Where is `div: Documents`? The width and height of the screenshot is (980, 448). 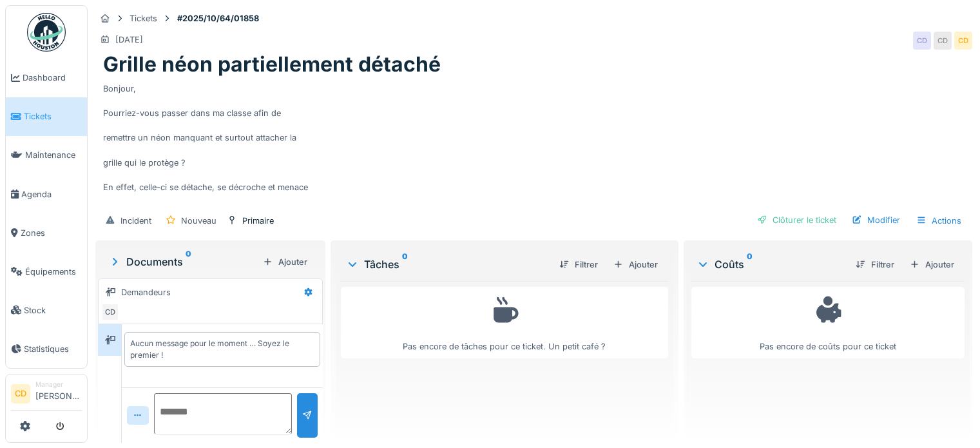 div: Documents is located at coordinates (183, 262).